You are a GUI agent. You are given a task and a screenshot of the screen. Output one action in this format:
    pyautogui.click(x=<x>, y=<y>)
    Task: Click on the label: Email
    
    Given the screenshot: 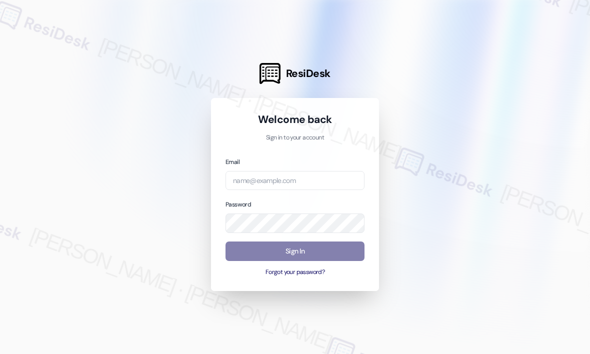 What is the action you would take?
    pyautogui.click(x=232, y=162)
    